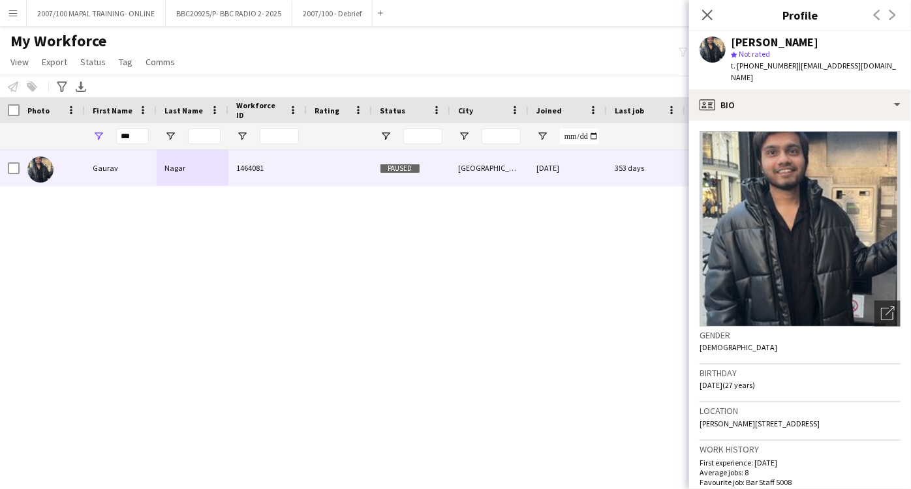 The width and height of the screenshot is (911, 489). I want to click on span: Workforce ID, so click(260, 110).